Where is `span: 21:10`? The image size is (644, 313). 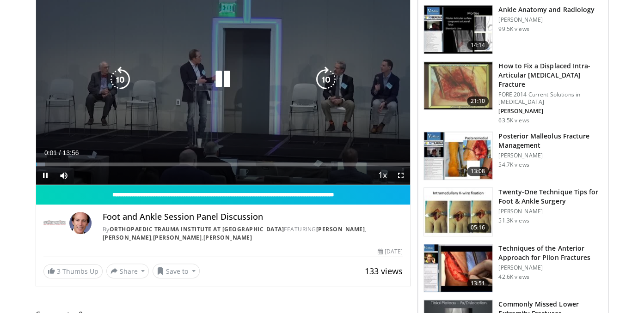
span: 21:10 is located at coordinates (478, 101).